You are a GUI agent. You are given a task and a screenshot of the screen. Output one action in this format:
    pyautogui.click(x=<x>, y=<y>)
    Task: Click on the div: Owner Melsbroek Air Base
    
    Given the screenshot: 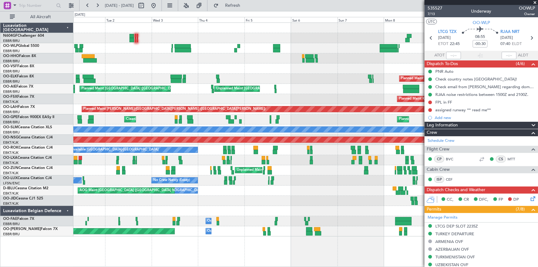 What is the action you would take?
    pyautogui.click(x=229, y=221)
    